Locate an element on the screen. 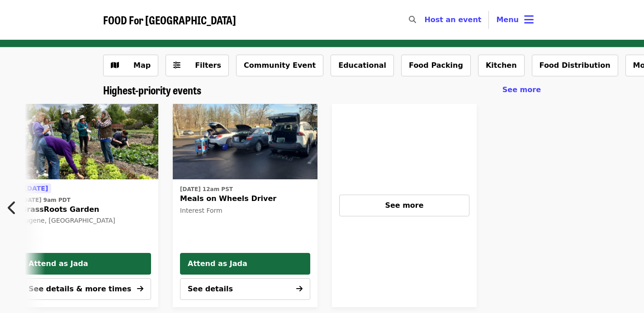 The width and height of the screenshot is (644, 313). span: Filters is located at coordinates (208, 65).